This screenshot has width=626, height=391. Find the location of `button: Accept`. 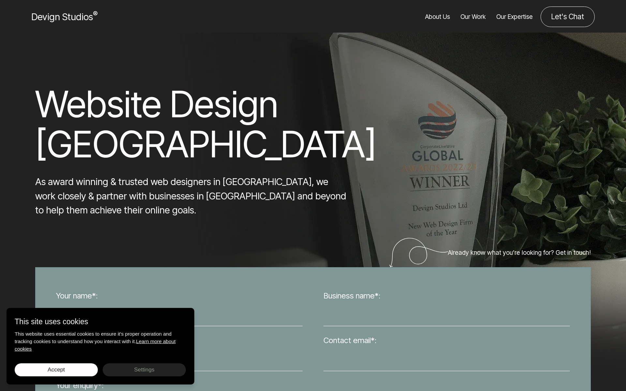

button: Accept is located at coordinates (56, 370).